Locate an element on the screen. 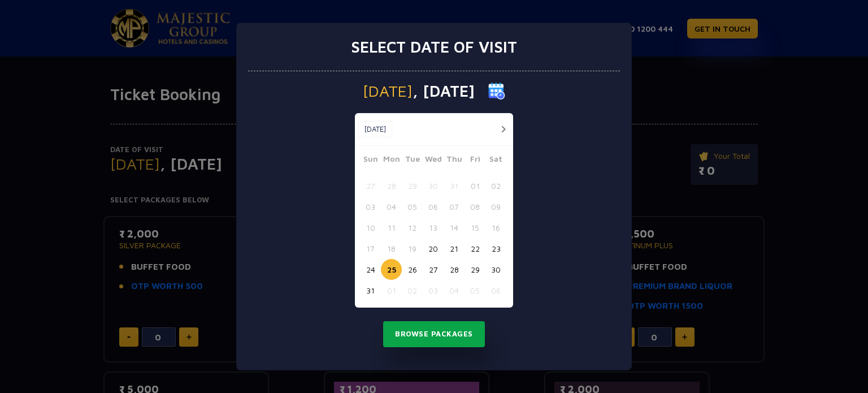 This screenshot has height=393, width=868. button: 11 is located at coordinates (391, 227).